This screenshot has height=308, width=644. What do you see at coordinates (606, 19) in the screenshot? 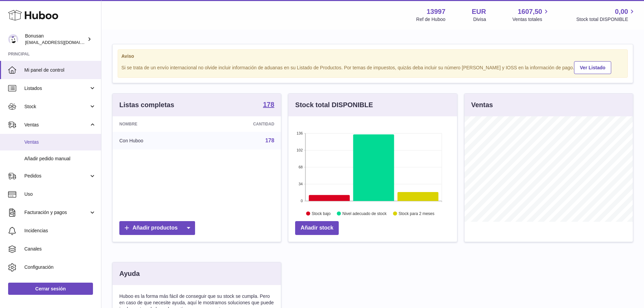
I see `span: Stock total DISPONIBLE` at bounding box center [606, 19].